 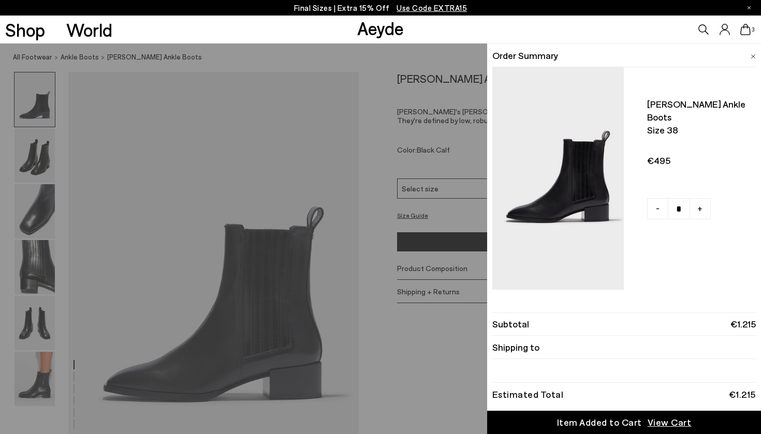 I want to click on span: Navigate to /collections/ss25-final-sizes, so click(x=432, y=8).